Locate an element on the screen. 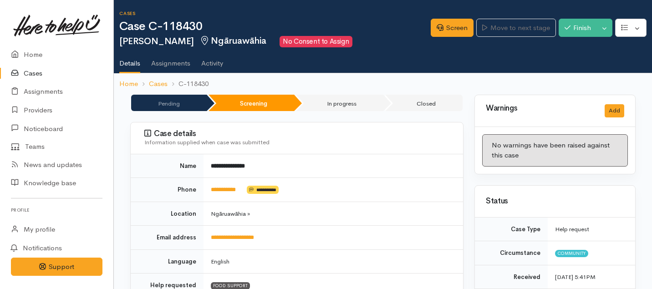 Image resolution: width=652 pixels, height=289 pixels. nav: breadcrumb is located at coordinates (383, 84).